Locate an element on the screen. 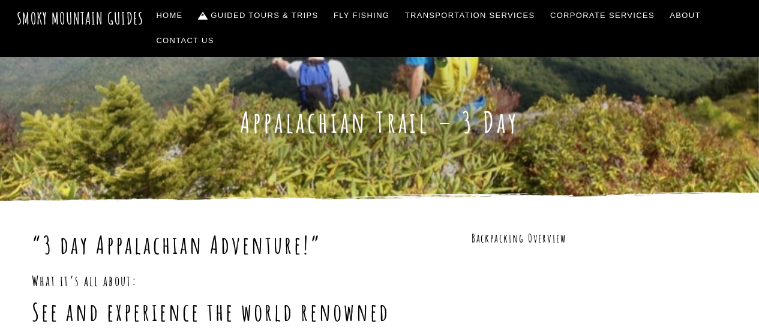 This screenshot has width=759, height=330. span: Smoky Mountain Guides is located at coordinates (80, 18).